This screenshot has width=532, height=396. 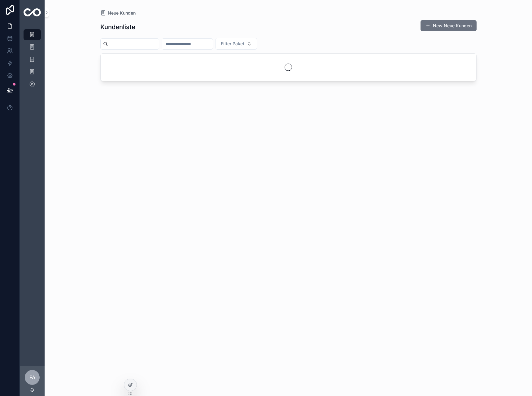 What do you see at coordinates (448, 26) in the screenshot?
I see `a: New Neue Kunden` at bounding box center [448, 26].